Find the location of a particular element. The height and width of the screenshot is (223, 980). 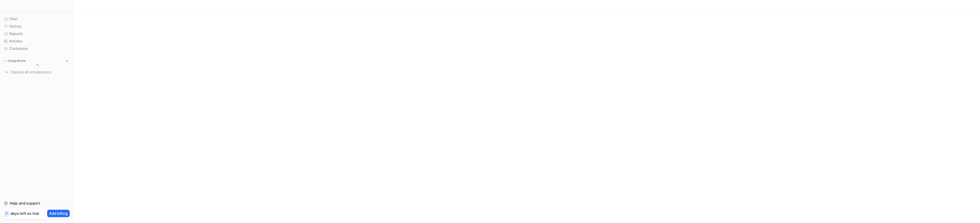

p: Integrations is located at coordinates (17, 61).